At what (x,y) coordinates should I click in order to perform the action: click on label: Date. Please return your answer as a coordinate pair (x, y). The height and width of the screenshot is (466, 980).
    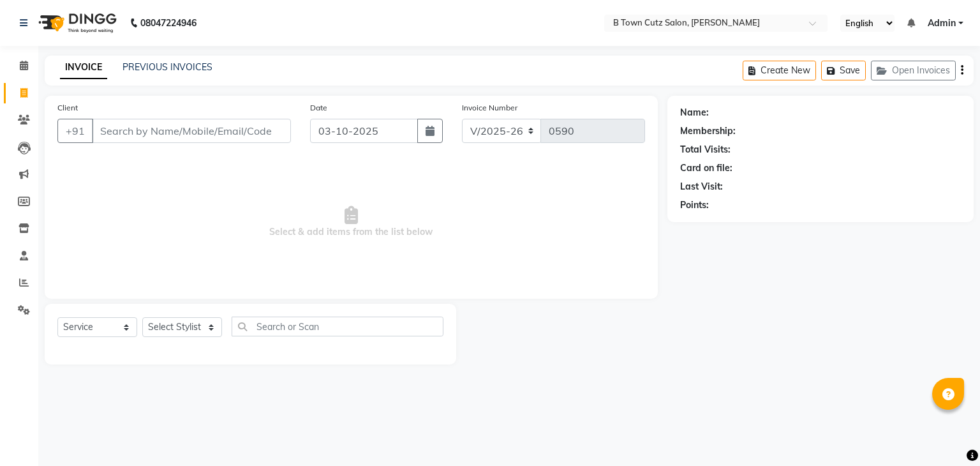
    Looking at the image, I should click on (318, 108).